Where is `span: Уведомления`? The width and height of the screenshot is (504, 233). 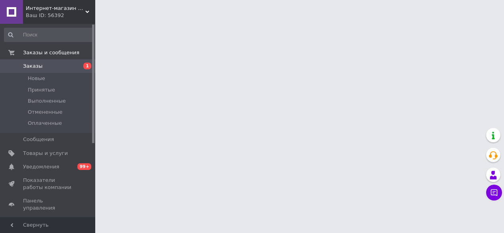
span: Уведомления is located at coordinates (41, 167).